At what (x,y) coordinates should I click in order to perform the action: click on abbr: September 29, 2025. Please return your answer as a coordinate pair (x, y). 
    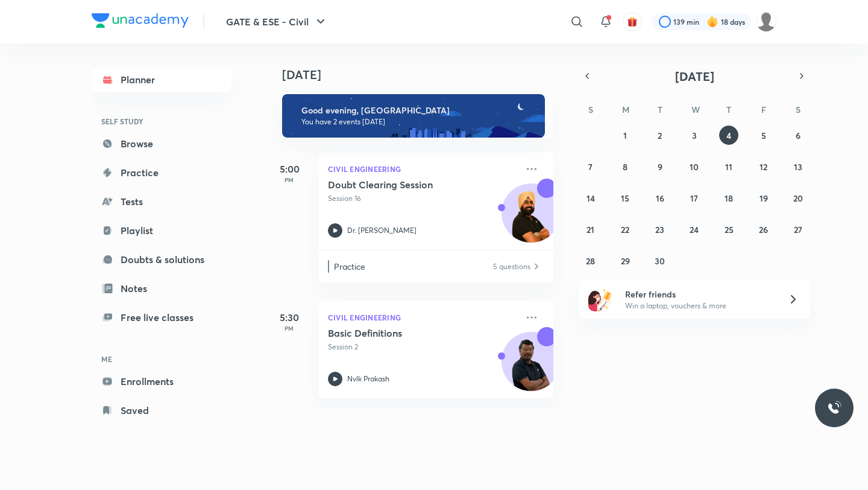
    Looking at the image, I should click on (625, 261).